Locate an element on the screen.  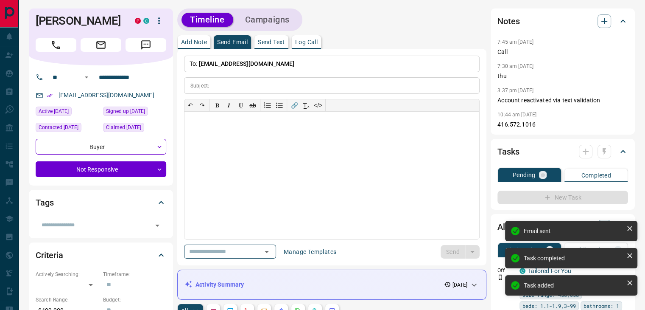
button: Numbered list is located at coordinates (268, 105).